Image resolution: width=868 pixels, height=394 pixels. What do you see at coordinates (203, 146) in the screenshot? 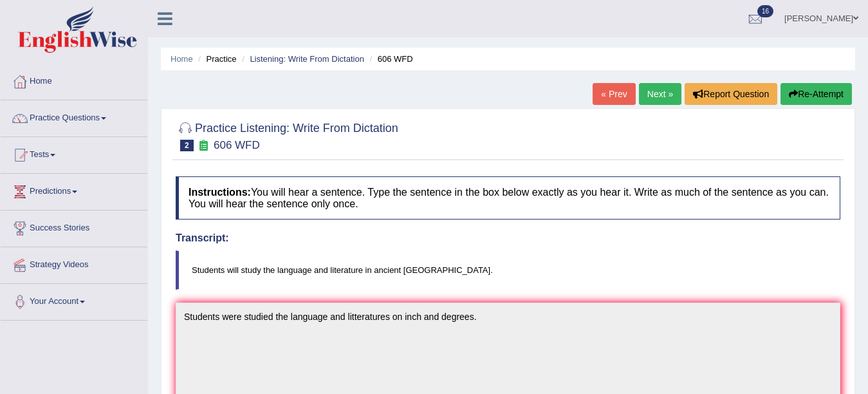
I see `small: Exam occurring question` at bounding box center [203, 146].